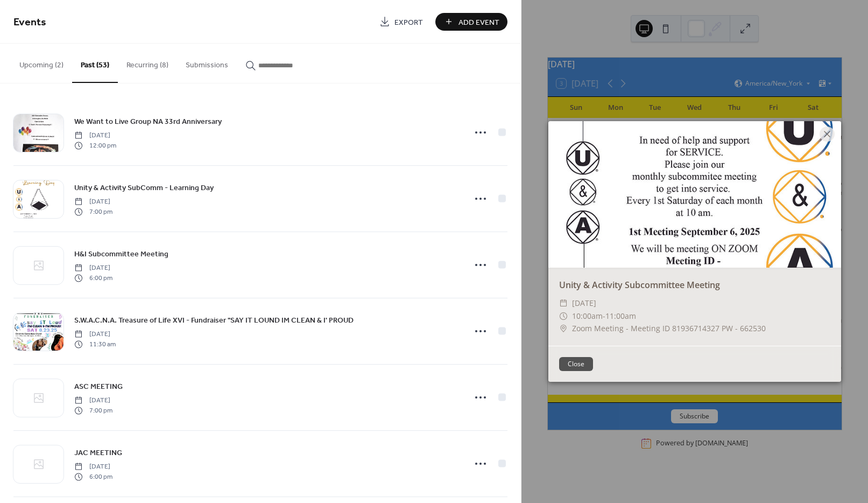 This screenshot has width=868, height=503. What do you see at coordinates (98, 386) in the screenshot?
I see `span: ASC MEETING` at bounding box center [98, 386].